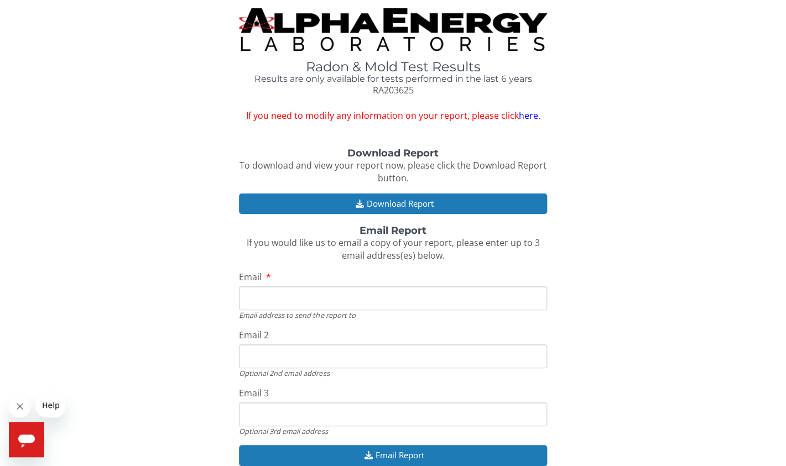  I want to click on div: Email address to send the report to, so click(393, 315).